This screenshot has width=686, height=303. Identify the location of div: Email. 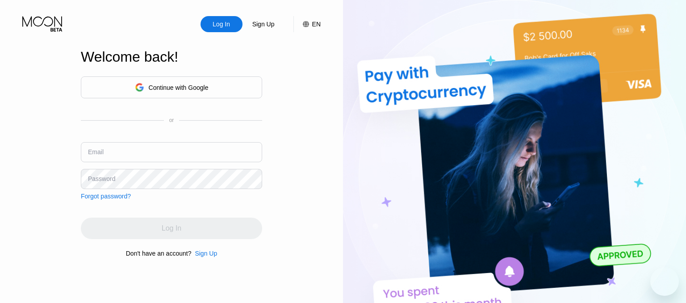
(96, 152).